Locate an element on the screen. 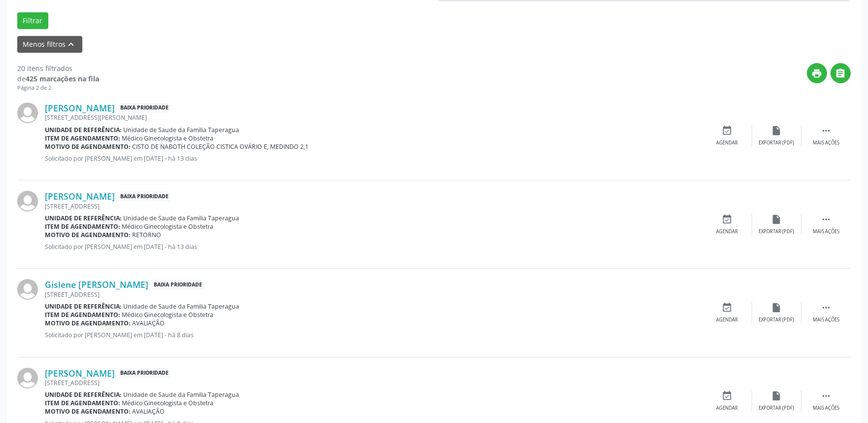 Image resolution: width=868 pixels, height=423 pixels. strong: 425 marcações na fila is located at coordinates (62, 79).